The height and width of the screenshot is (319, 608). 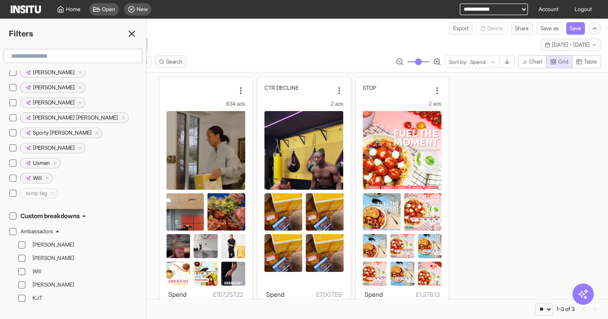 I want to click on span: £7,007.59, so click(x=313, y=295).